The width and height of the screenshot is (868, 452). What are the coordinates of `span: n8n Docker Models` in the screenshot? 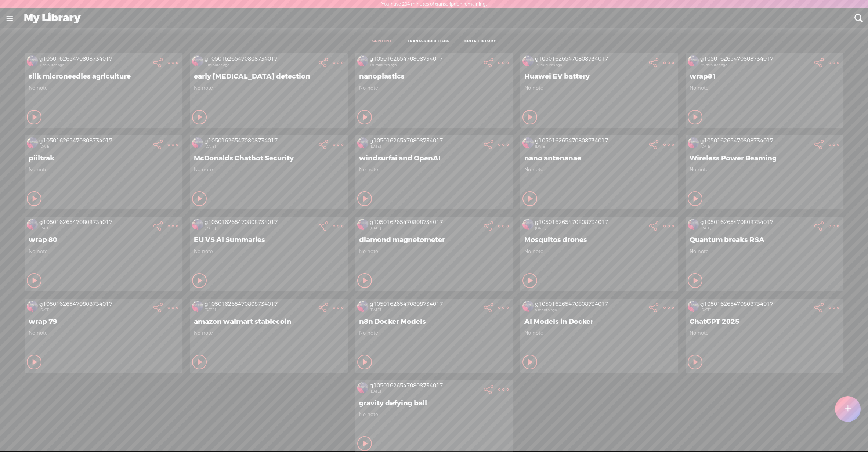 It's located at (434, 321).